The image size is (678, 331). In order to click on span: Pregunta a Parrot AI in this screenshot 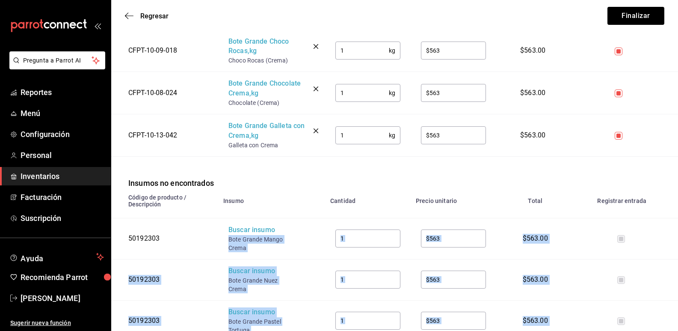, I will do `click(57, 60)`.